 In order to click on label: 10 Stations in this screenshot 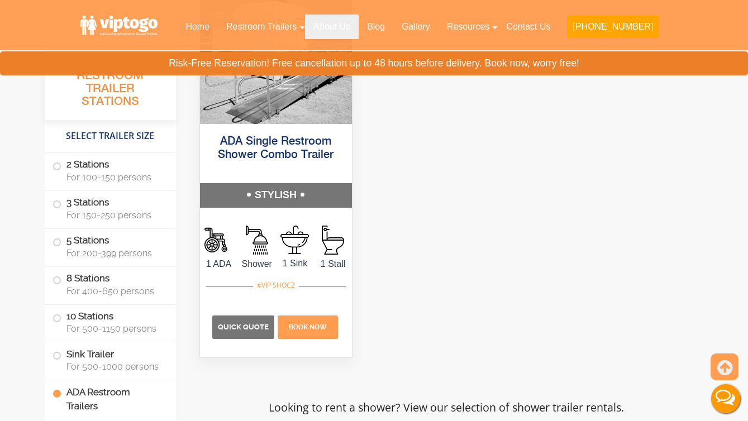, I will do `click(110, 322)`.